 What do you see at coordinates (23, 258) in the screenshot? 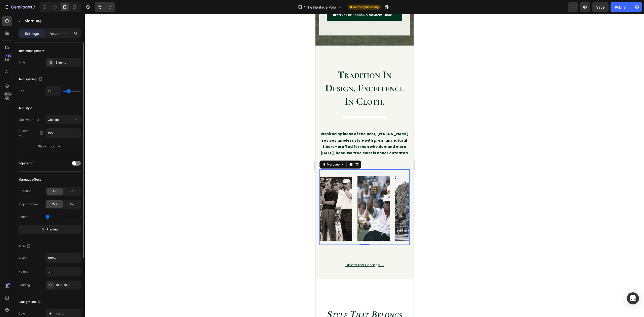
I see `div: Width` at bounding box center [23, 258].